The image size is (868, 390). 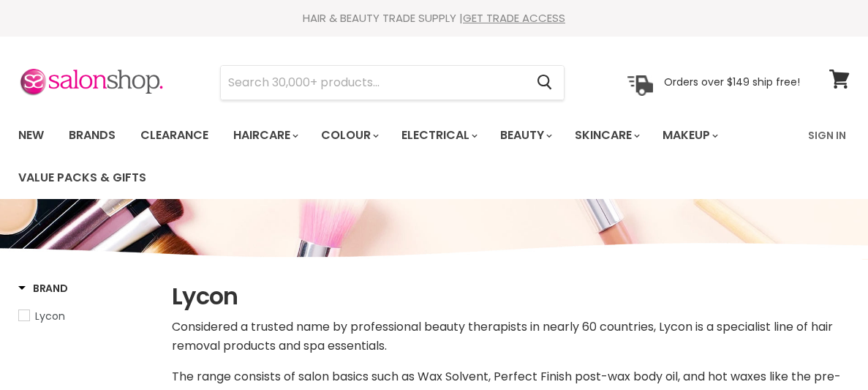 I want to click on a: Clearance, so click(x=174, y=136).